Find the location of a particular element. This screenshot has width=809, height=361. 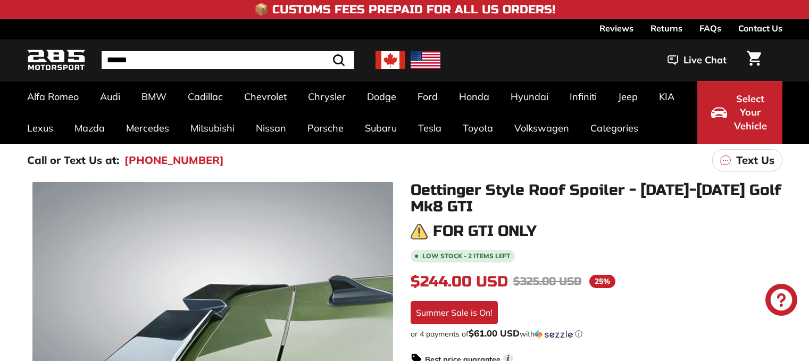

a: Mazda is located at coordinates (89, 128).